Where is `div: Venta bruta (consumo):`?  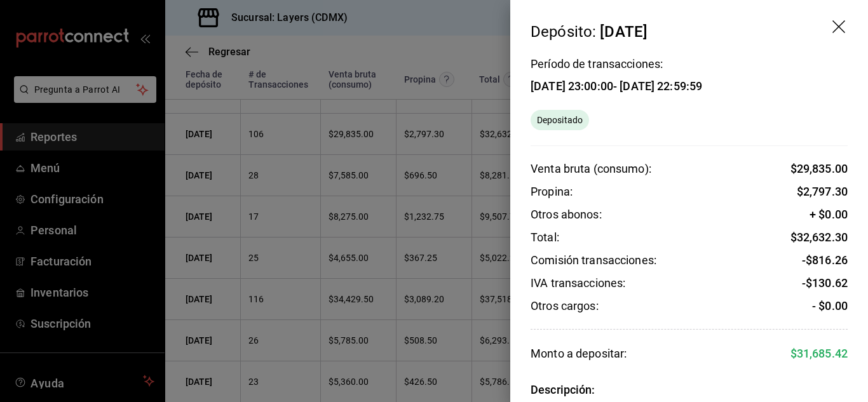 div: Venta bruta (consumo): is located at coordinates (591, 169).